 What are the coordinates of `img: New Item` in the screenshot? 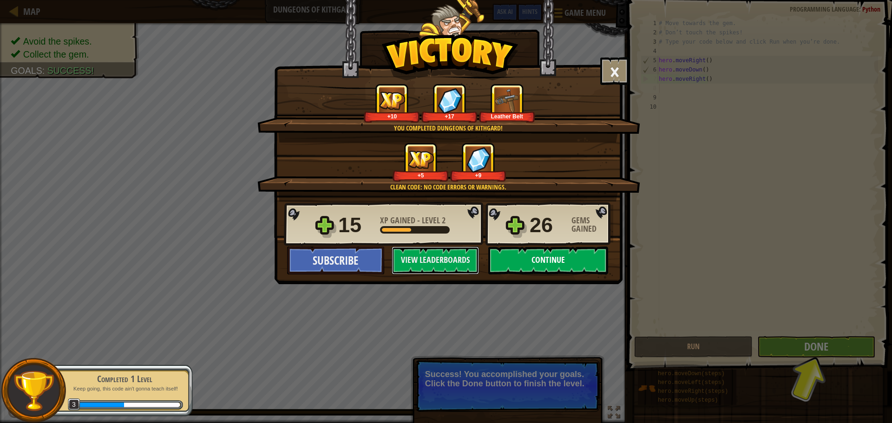 It's located at (507, 100).